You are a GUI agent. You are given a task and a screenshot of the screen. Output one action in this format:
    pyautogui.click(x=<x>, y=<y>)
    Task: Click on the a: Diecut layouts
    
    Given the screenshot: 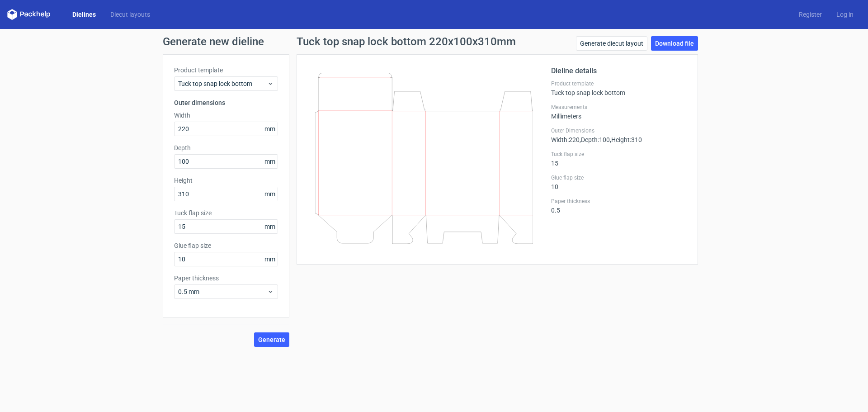 What is the action you would take?
    pyautogui.click(x=130, y=14)
    